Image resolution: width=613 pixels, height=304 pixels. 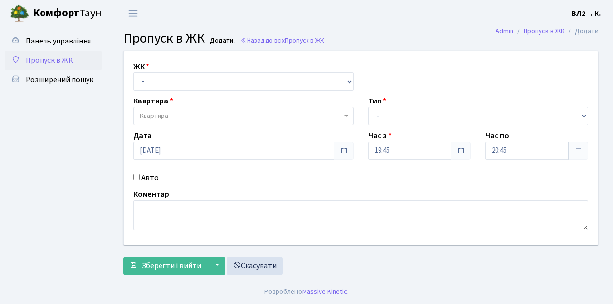 What do you see at coordinates (377, 101) in the screenshot?
I see `label: Тип` at bounding box center [377, 101].